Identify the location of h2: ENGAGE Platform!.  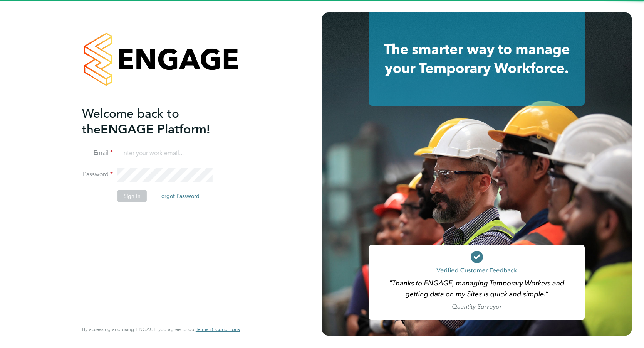
(157, 122).